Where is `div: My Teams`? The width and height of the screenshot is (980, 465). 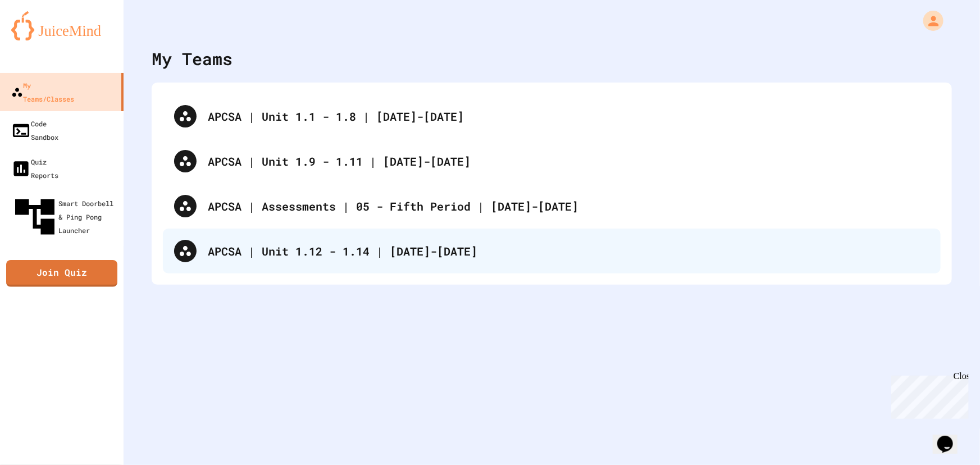
div: My Teams is located at coordinates (192, 59).